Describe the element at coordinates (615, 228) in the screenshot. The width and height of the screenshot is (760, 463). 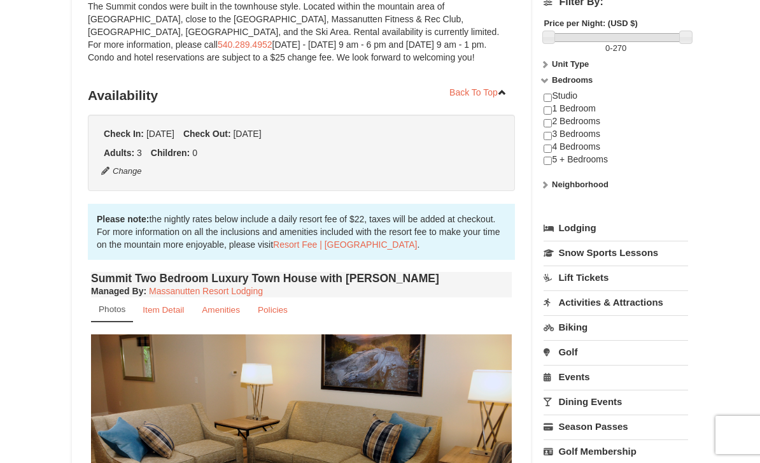
I see `a: Lodging` at that location.